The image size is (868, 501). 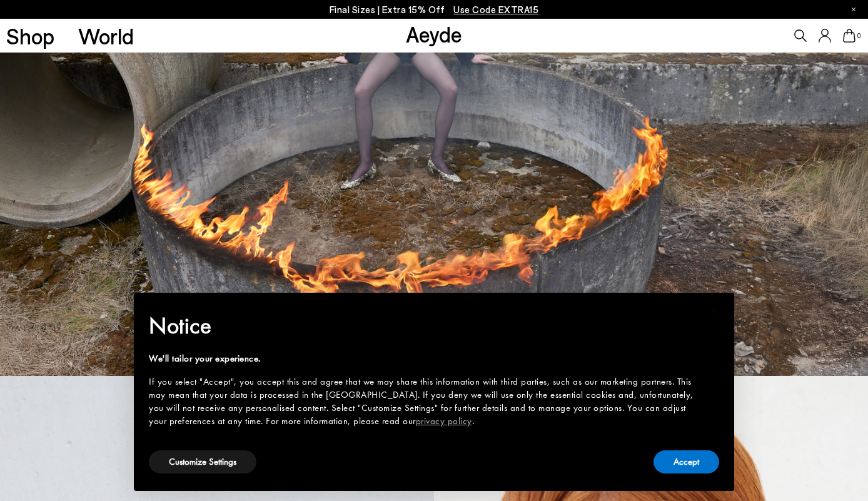 What do you see at coordinates (203, 461) in the screenshot?
I see `button: Customize Settings` at bounding box center [203, 461].